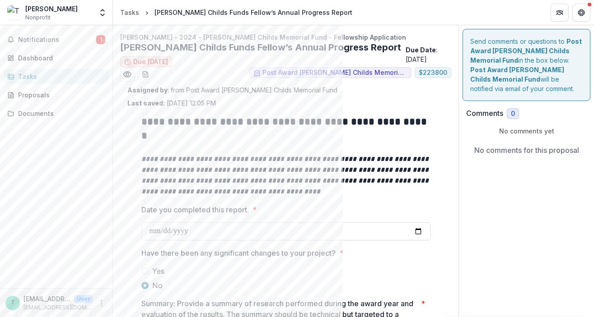  Describe the element at coordinates (157, 286) in the screenshot. I see `span: No` at that location.